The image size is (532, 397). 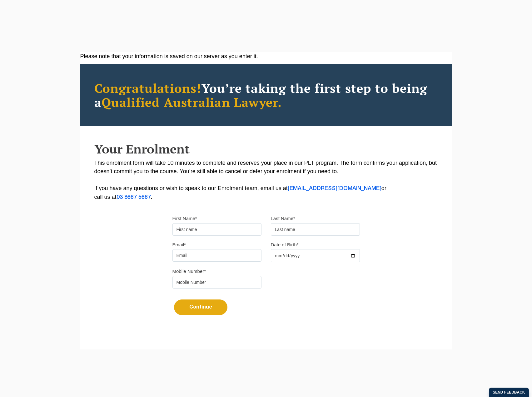 I want to click on span: Congratulations!, so click(x=147, y=88).